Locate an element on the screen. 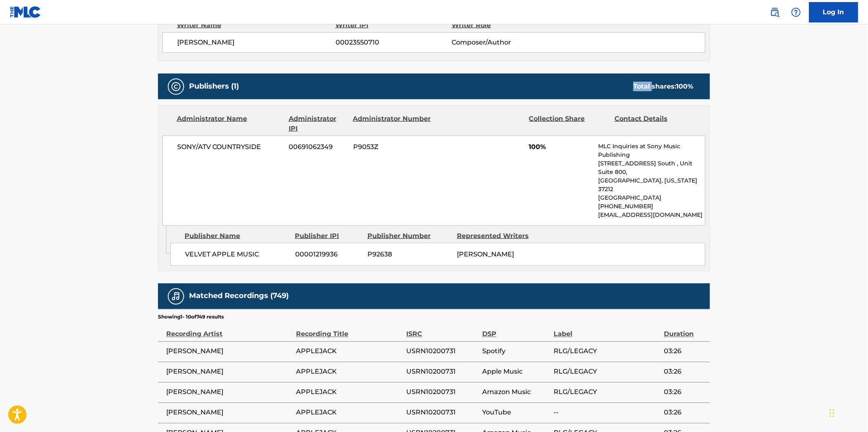 This screenshot has height=432, width=868. h5: Matched Recordings (749) is located at coordinates (239, 296).